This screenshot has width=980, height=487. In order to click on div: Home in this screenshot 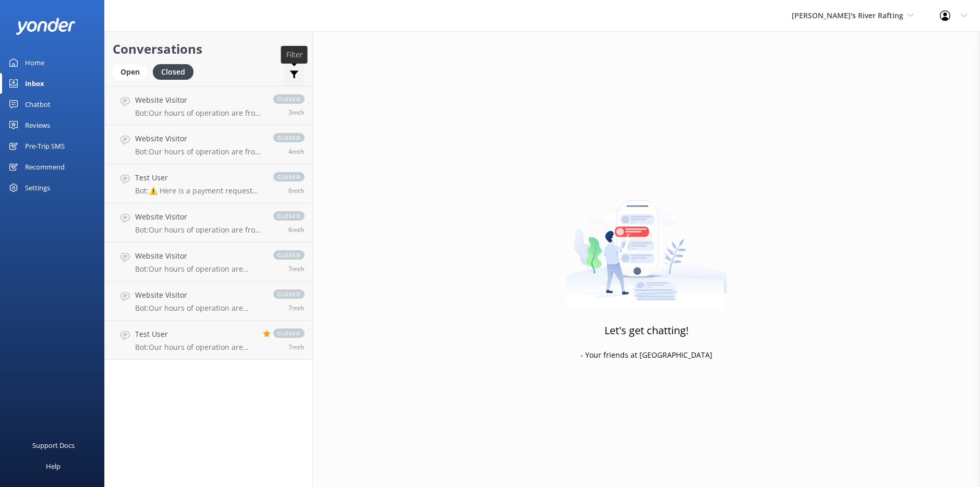, I will do `click(35, 63)`.